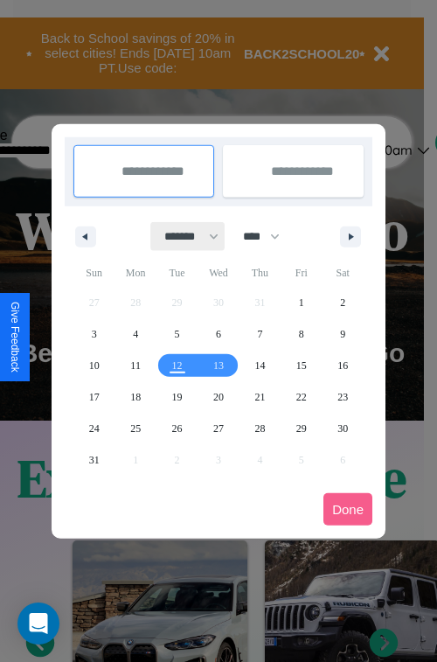 The width and height of the screenshot is (437, 662). Describe the element at coordinates (301, 303) in the screenshot. I see `button: 1` at that location.